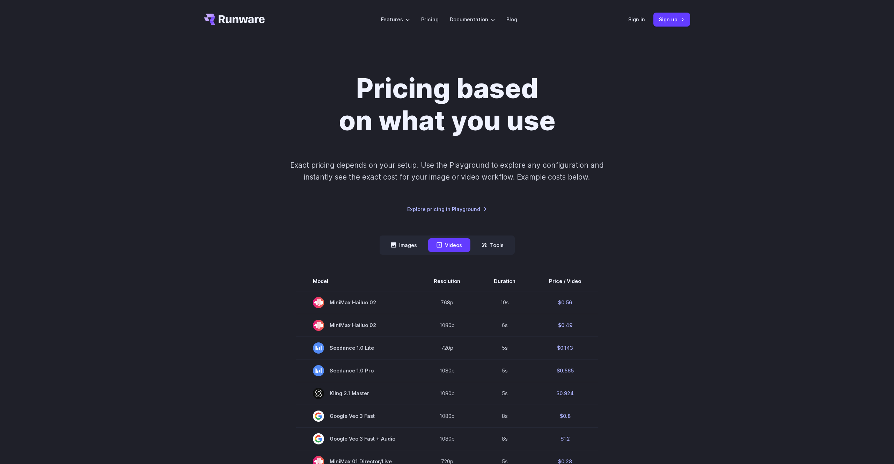 The image size is (894, 464). What do you see at coordinates (565, 370) in the screenshot?
I see `td: $0.565` at bounding box center [565, 370].